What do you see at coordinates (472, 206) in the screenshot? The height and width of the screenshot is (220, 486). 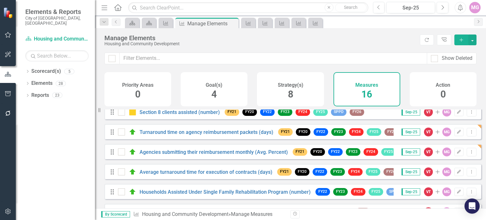 I see `div: Open Intercom Messenger` at bounding box center [472, 206].